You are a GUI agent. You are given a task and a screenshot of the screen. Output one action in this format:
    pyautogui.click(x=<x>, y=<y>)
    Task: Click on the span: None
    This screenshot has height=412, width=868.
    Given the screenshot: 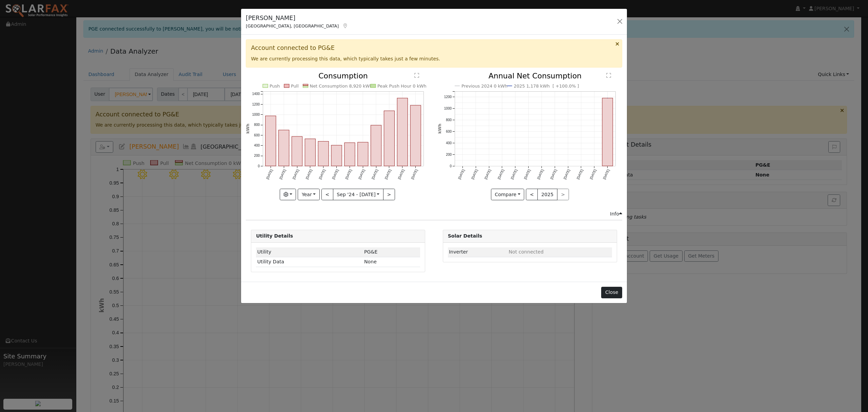 What is the action you would take?
    pyautogui.click(x=370, y=262)
    